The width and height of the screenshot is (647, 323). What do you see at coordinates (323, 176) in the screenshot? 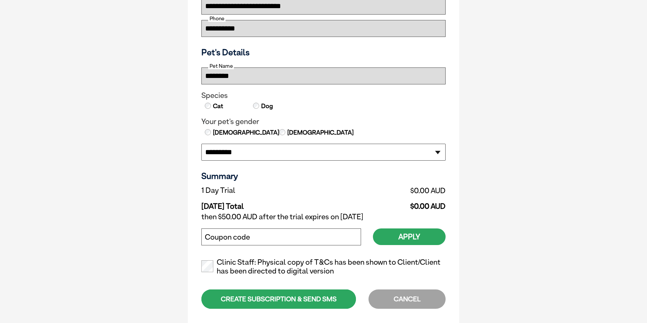
I see `h3: Summary` at bounding box center [323, 176].